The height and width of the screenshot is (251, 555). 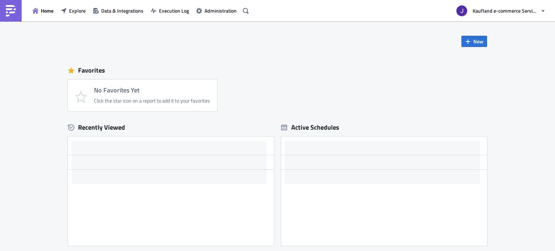 What do you see at coordinates (170, 10) in the screenshot?
I see `button: Execution Log` at bounding box center [170, 10].